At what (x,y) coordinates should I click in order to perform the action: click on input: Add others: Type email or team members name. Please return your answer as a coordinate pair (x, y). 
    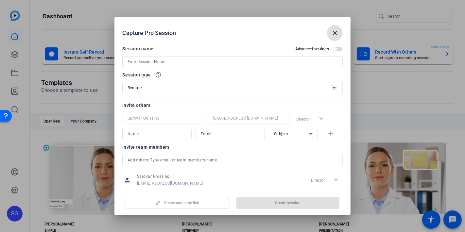
    Looking at the image, I should click on (232, 160).